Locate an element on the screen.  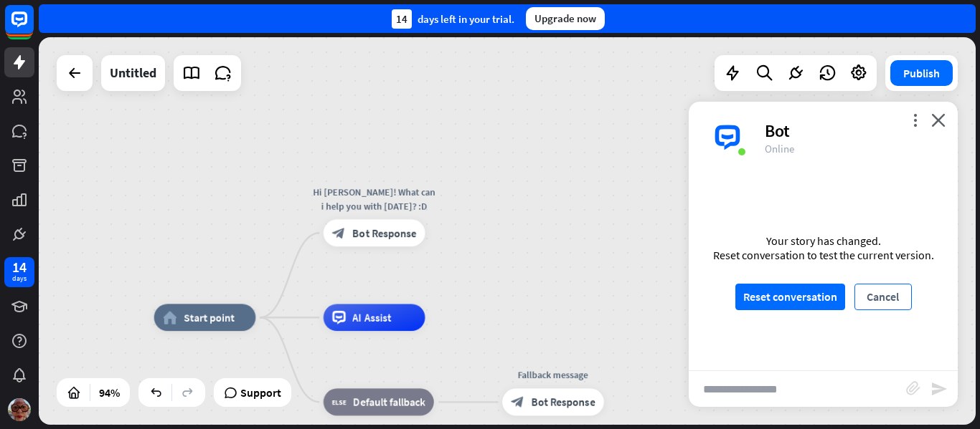
i: home_2 is located at coordinates (170, 317).